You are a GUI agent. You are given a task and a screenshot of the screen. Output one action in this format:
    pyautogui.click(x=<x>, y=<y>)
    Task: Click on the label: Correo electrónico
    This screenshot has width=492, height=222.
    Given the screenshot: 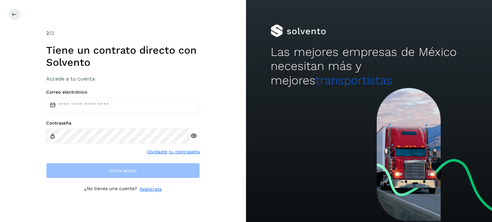 What is the action you would take?
    pyautogui.click(x=123, y=92)
    